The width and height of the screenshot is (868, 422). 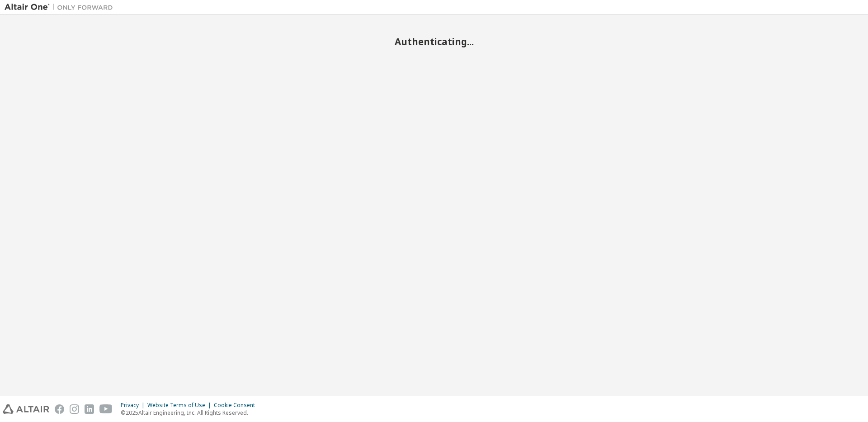 What do you see at coordinates (106, 409) in the screenshot?
I see `img: youtube.svg` at bounding box center [106, 409].